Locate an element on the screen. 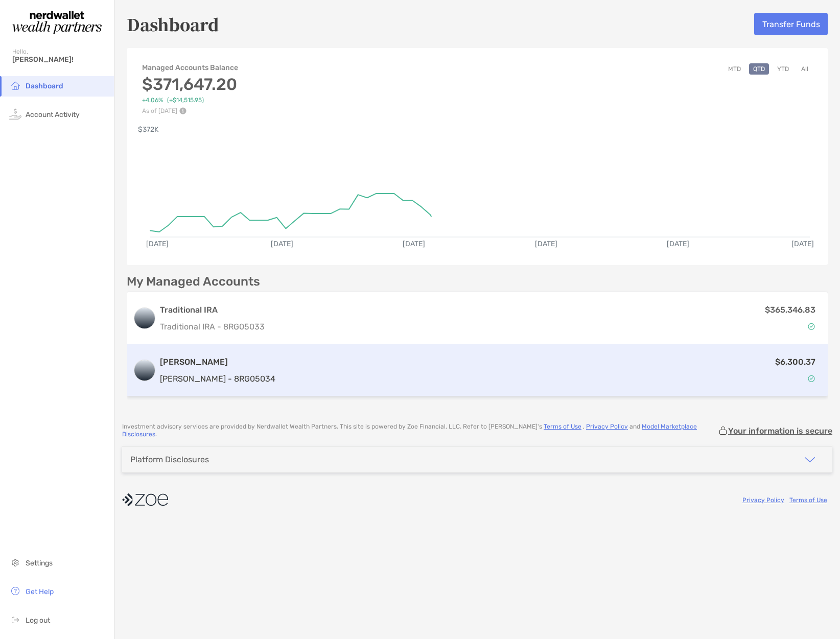  p: Traditional IRA - 8RG05033 is located at coordinates (212, 326).